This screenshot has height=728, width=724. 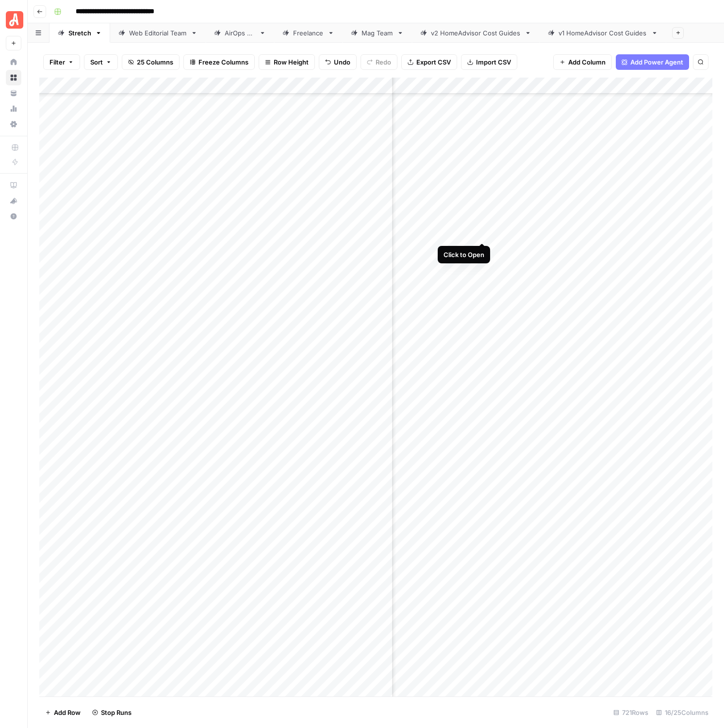 What do you see at coordinates (14, 201) in the screenshot?
I see `div: What's new?` at bounding box center [14, 201].